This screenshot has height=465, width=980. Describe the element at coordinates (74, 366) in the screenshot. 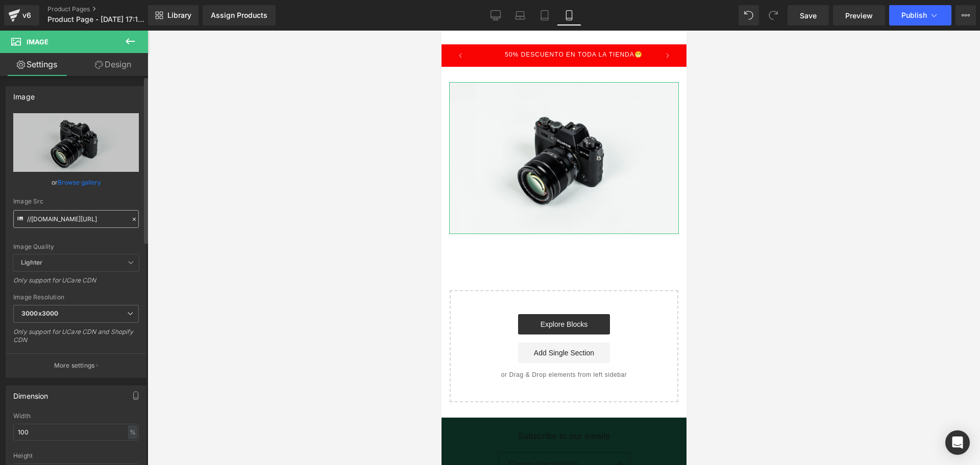

I see `p: More settings` at that location.